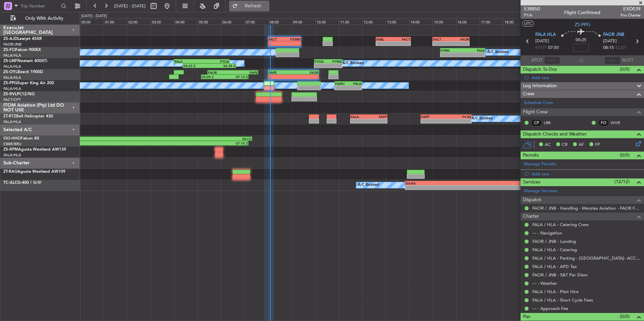 Image resolution: width=644 pixels, height=321 pixels. Describe the element at coordinates (581, 40) in the screenshot. I see `span: 00:25` at that location.